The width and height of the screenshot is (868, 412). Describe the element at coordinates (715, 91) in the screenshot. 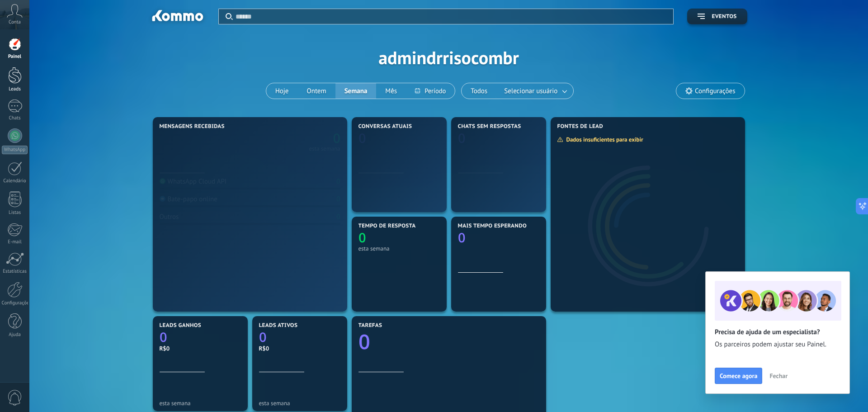

I see `span: Configurações` at that location.